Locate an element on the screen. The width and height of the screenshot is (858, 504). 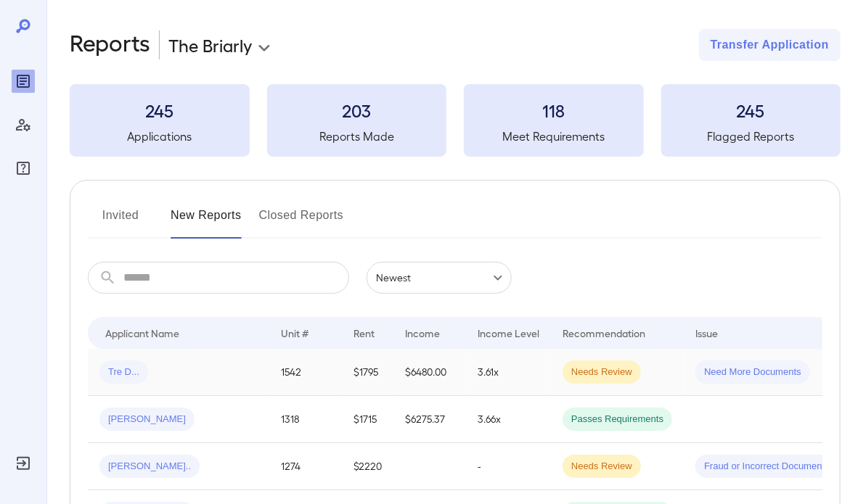
div: Manage Users is located at coordinates (24, 125).